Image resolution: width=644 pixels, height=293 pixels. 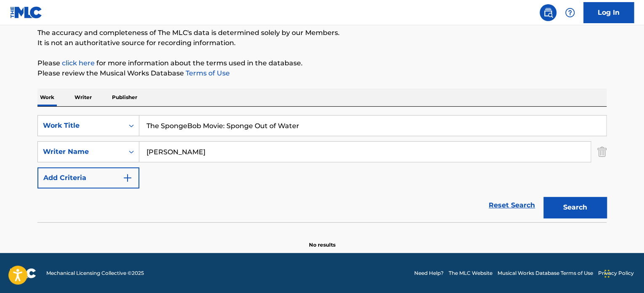 What do you see at coordinates (88, 178) in the screenshot?
I see `button: Add Criteria` at bounding box center [88, 178].